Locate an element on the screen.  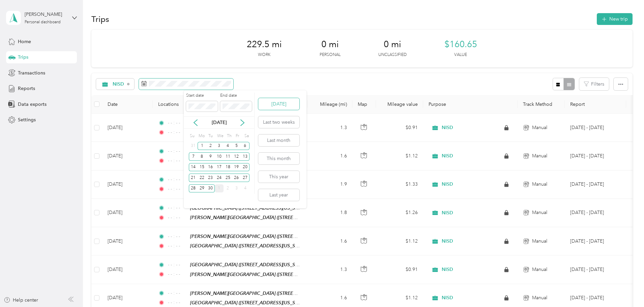
div: 24 is located at coordinates (219, 177).